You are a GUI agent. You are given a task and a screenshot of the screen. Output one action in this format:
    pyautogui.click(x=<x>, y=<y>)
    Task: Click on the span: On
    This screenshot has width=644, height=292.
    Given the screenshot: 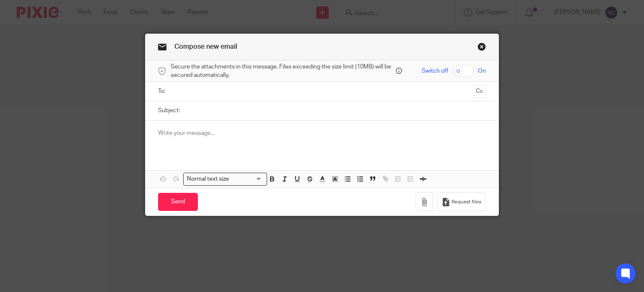 What is the action you would take?
    pyautogui.click(x=482, y=71)
    